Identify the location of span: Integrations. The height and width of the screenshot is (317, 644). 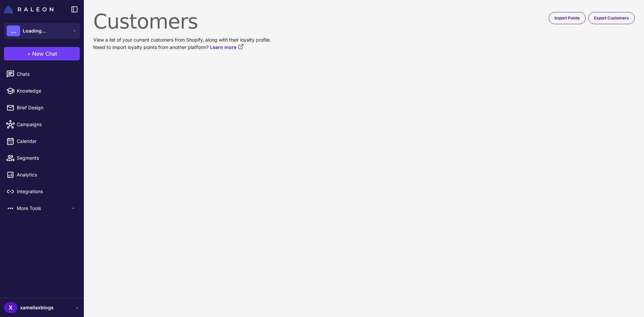
(46, 192).